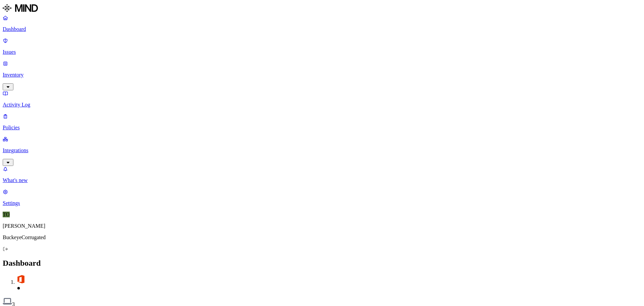 This screenshot has height=306, width=644. What do you see at coordinates (21, 279) in the screenshot?
I see `img: office-365.svg` at bounding box center [21, 279].